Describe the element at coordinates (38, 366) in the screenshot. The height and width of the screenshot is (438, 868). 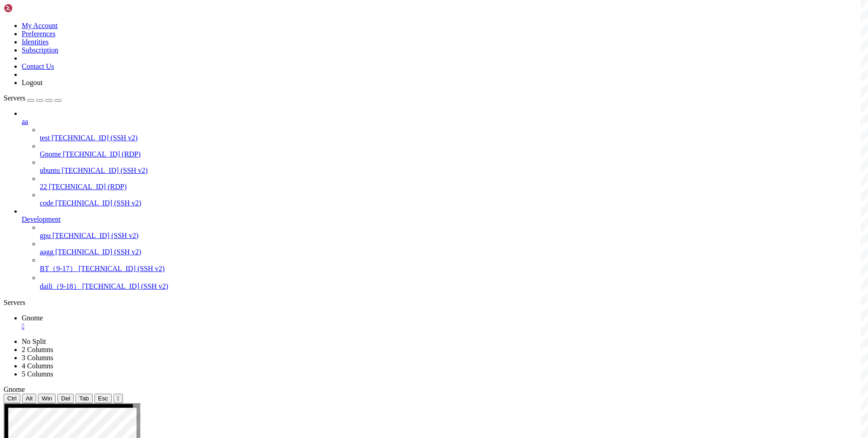
I see `a: 4 Columns` at that location.